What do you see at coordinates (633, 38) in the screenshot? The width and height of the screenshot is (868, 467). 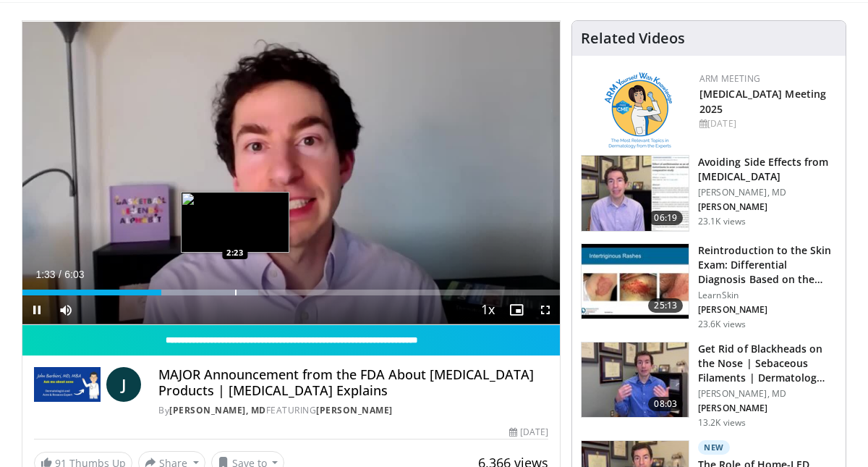 I see `h4: Related Videos` at bounding box center [633, 38].